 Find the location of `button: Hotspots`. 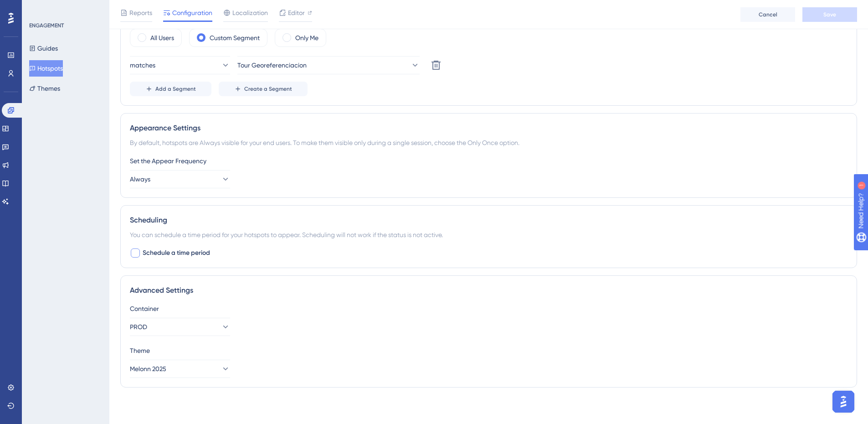

button: Hotspots is located at coordinates (46, 69).